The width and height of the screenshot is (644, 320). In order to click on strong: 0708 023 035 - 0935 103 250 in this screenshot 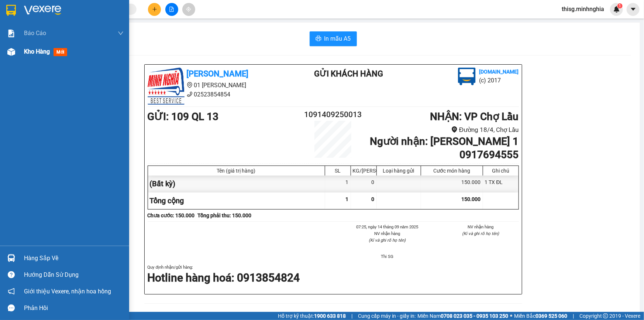, I will do `click(474, 316)`.